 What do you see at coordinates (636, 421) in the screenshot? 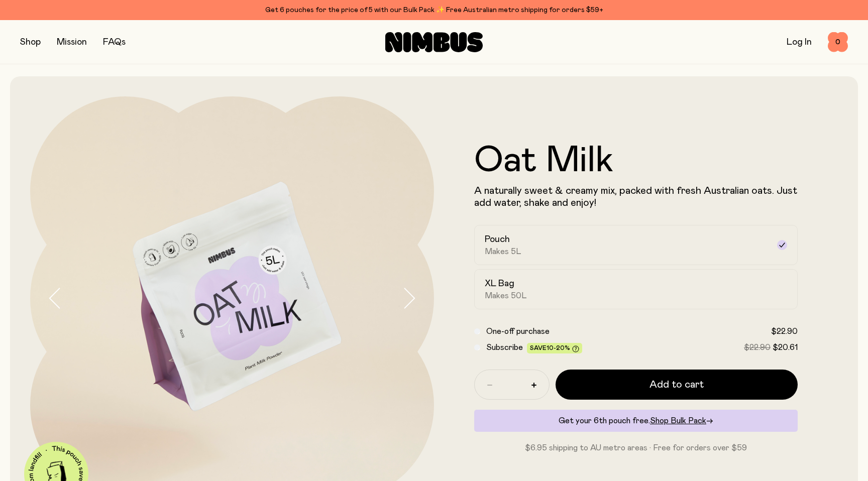
I see `div: Get your 6th pouch free.` at bounding box center [636, 421].